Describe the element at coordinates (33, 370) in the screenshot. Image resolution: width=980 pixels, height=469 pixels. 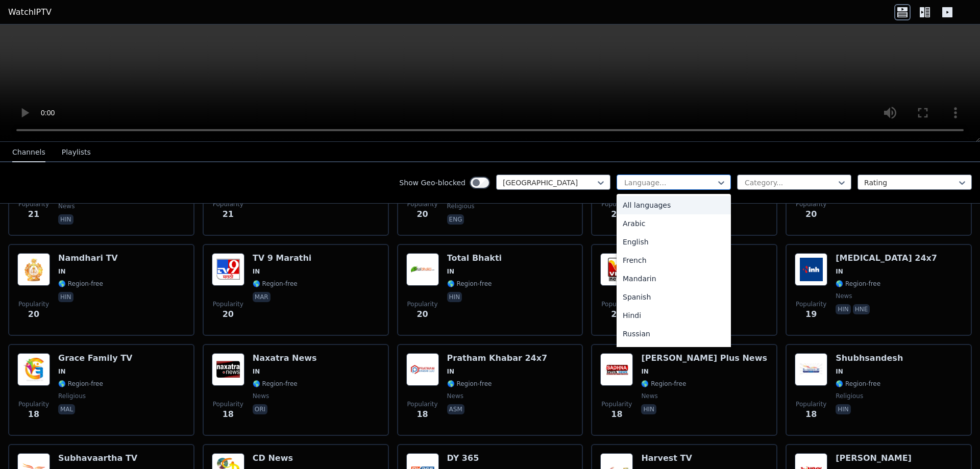
I see `img: Grace Family TV` at that location.